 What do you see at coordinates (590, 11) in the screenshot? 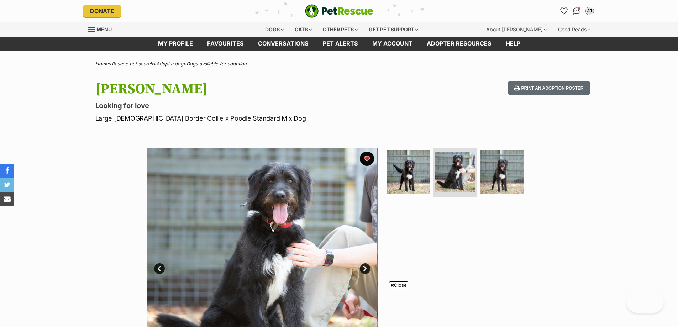
I see `button: My account` at bounding box center [590, 11].